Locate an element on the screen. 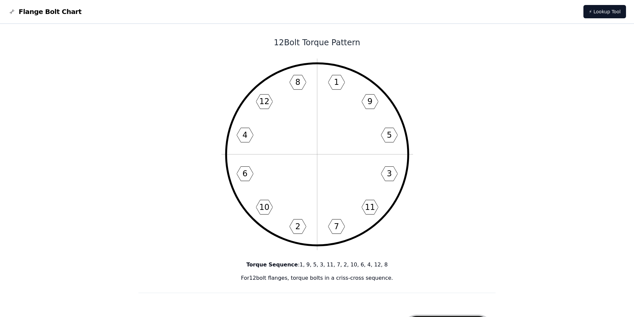 The height and width of the screenshot is (317, 634). text: 7 is located at coordinates (336, 227).